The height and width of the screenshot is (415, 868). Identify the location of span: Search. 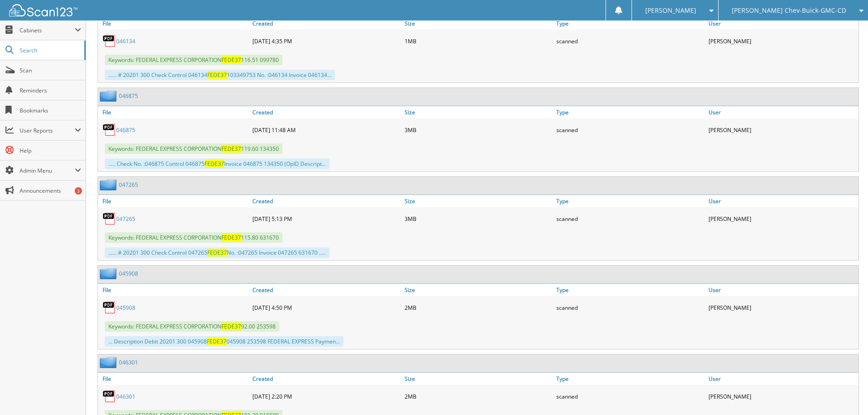
(50, 50).